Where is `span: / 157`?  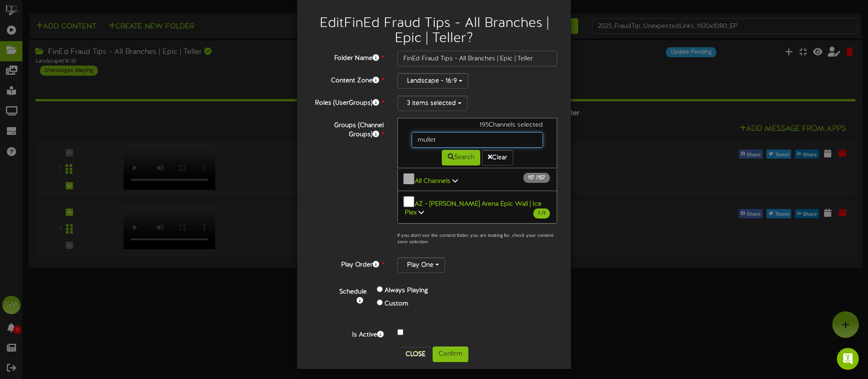
span: / 157 is located at coordinates (536, 178).